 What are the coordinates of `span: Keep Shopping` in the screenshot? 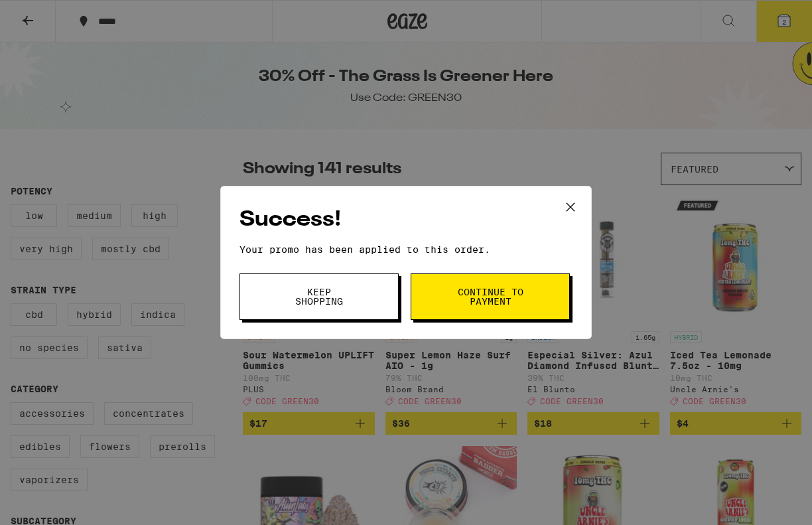 It's located at (319, 297).